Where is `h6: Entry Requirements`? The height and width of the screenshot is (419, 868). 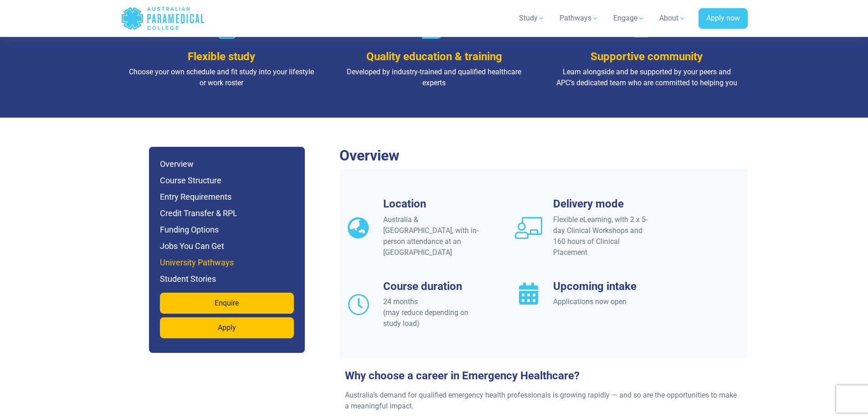
h6: Entry Requirements is located at coordinates (227, 197).